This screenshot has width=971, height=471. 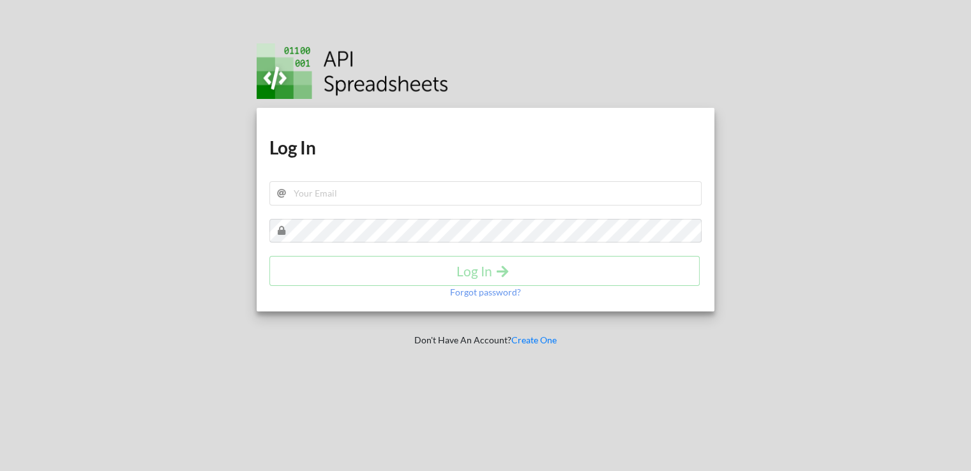 What do you see at coordinates (534, 340) in the screenshot?
I see `a: Create One` at bounding box center [534, 340].